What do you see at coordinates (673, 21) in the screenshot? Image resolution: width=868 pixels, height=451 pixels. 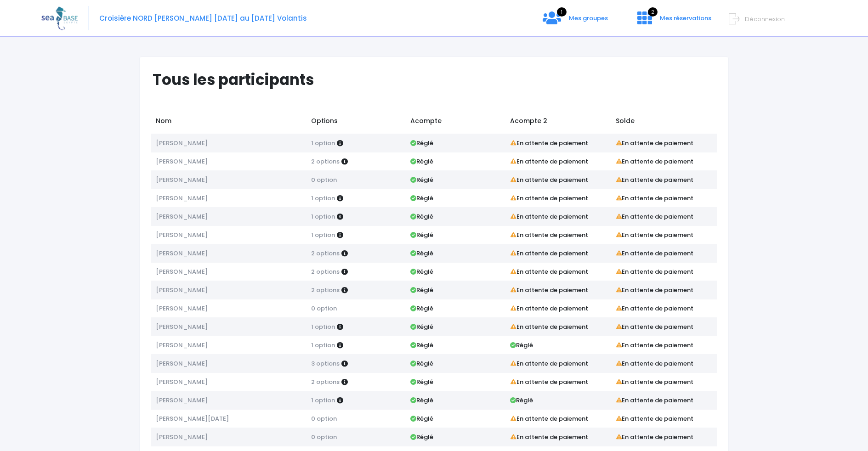 I see `a: 2 Mes réservations` at bounding box center [673, 21].